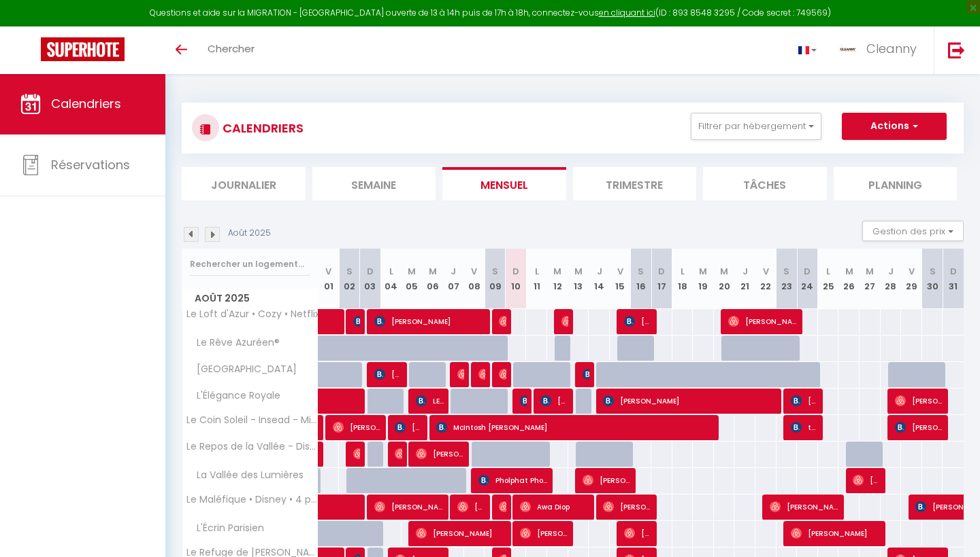  What do you see at coordinates (880, 51) in the screenshot?
I see `a: ... Cleanny` at bounding box center [880, 51].